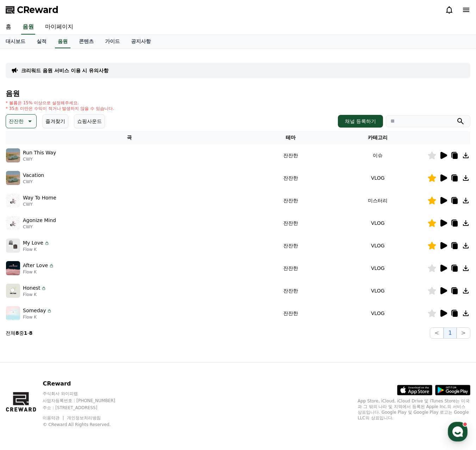 This screenshot has height=450, width=476. What do you see at coordinates (84, 418) in the screenshot?
I see `a: 개인정보처리방침` at bounding box center [84, 418].